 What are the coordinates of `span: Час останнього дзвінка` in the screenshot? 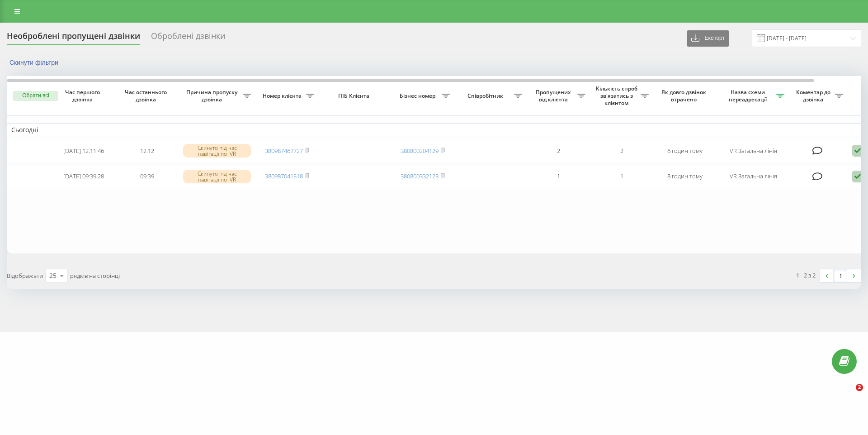 It's located at (147, 95).